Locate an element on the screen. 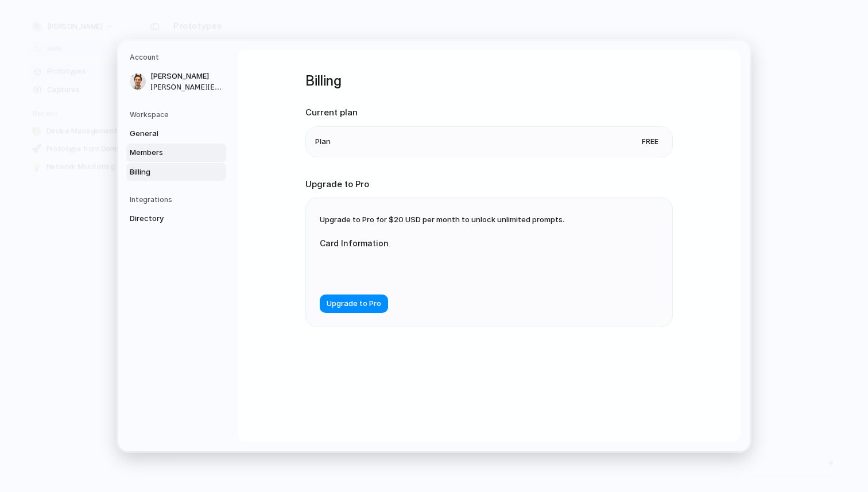 The height and width of the screenshot is (492, 868). a: Directory is located at coordinates (176, 219).